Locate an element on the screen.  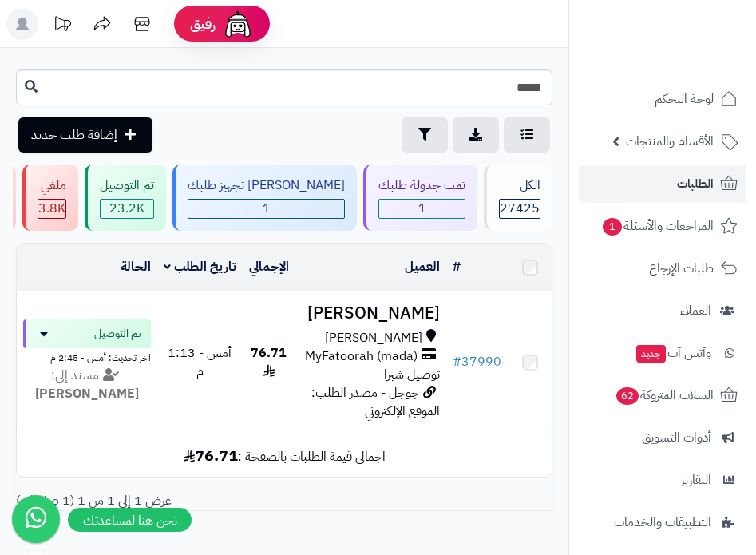
span: 27425 is located at coordinates (520, 209).